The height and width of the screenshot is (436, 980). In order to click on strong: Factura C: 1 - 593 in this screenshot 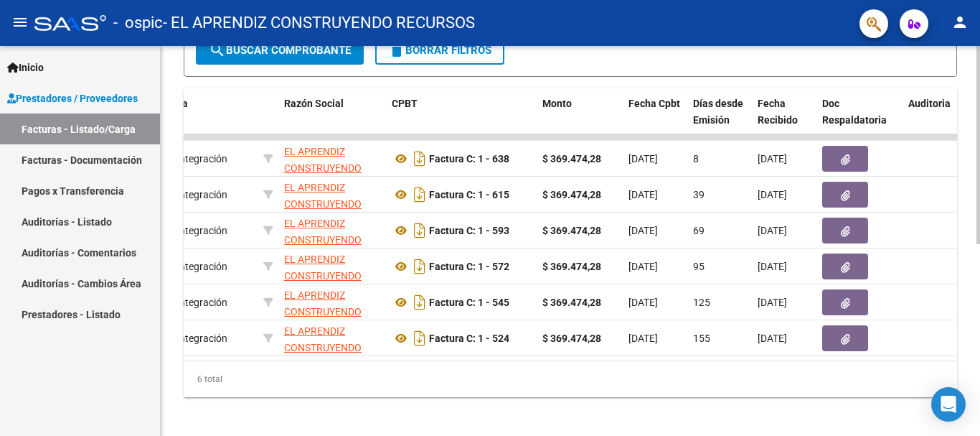, I will do `click(469, 230)`.